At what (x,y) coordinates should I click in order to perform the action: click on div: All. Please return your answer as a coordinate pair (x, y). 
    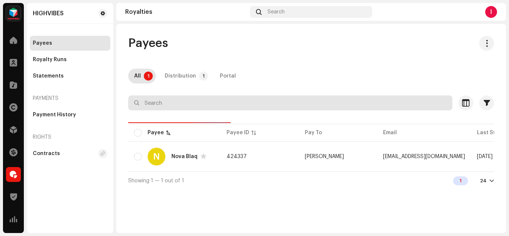
    Looking at the image, I should click on (138, 76).